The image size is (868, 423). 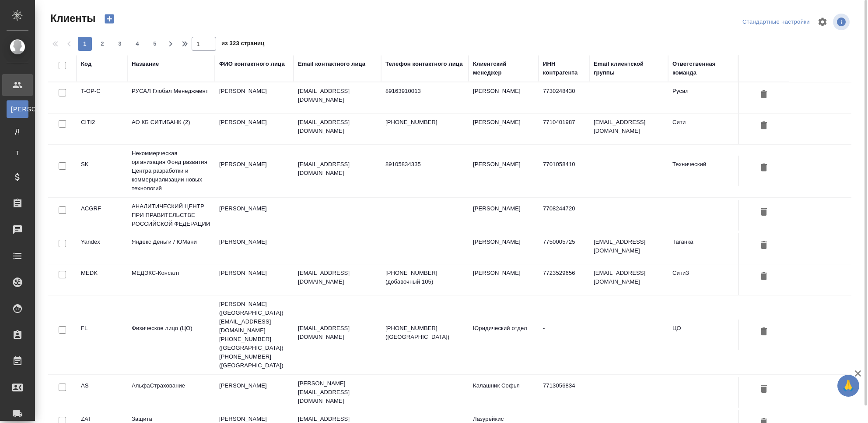 What do you see at coordinates (564, 248) in the screenshot?
I see `td: 7750005725` at bounding box center [564, 248].